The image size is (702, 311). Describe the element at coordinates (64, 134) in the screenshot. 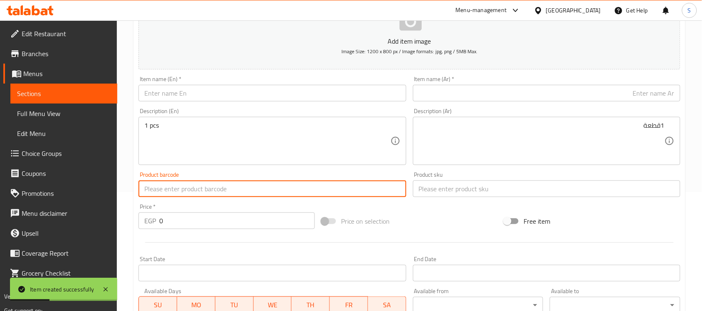

I see `span: Edit Menu` at that location.